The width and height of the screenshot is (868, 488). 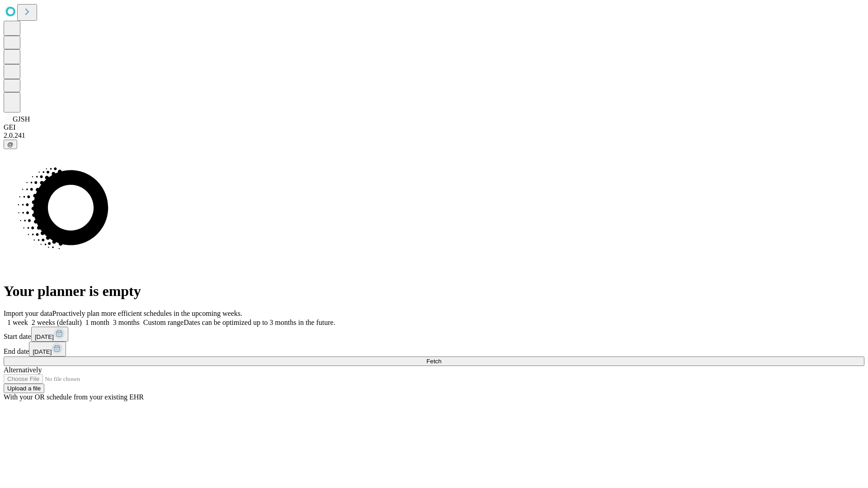 What do you see at coordinates (434, 128) in the screenshot?
I see `div: GEI` at bounding box center [434, 128].